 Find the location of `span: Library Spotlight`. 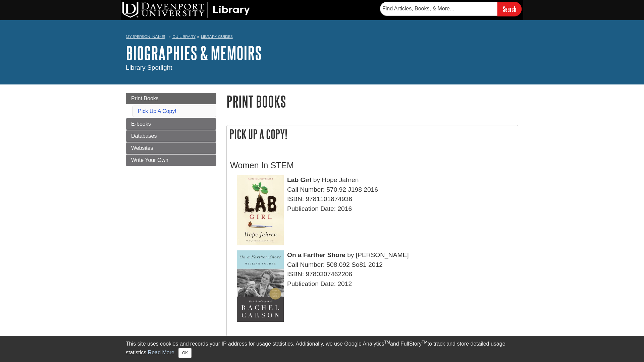

span: Library Spotlight is located at coordinates (149, 67).